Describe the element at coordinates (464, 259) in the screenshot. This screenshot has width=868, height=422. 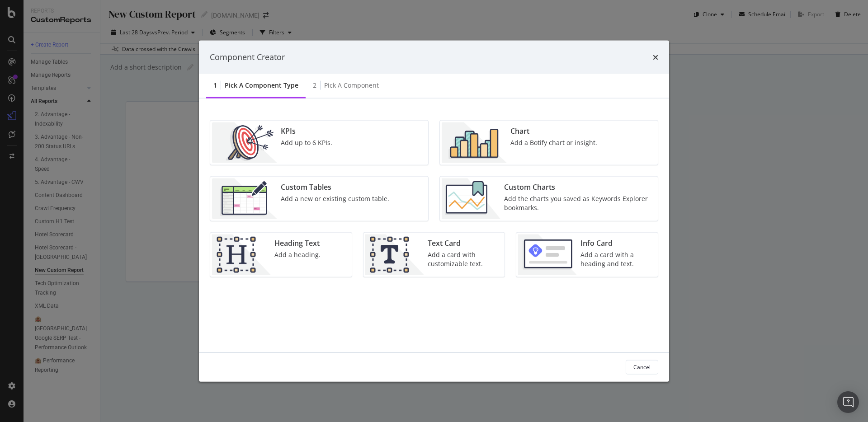
I see `div: Add a card with customizable text.` at that location.